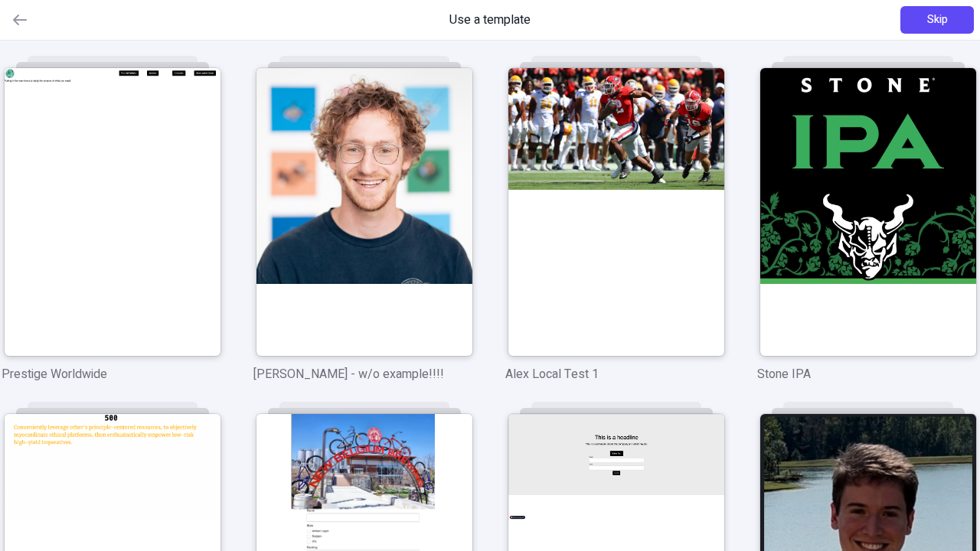 This screenshot has height=551, width=980. I want to click on button: Skip, so click(937, 20).